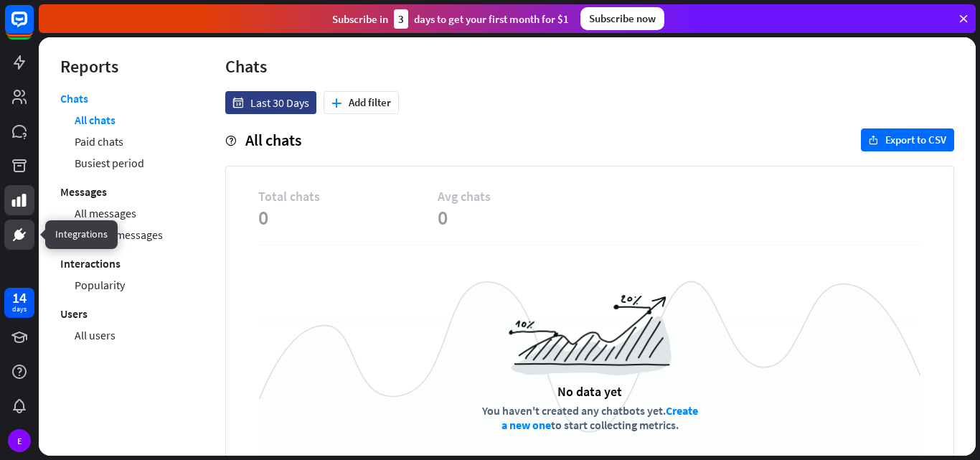  What do you see at coordinates (118, 235) in the screenshot?
I see `a: Average messages` at bounding box center [118, 235].